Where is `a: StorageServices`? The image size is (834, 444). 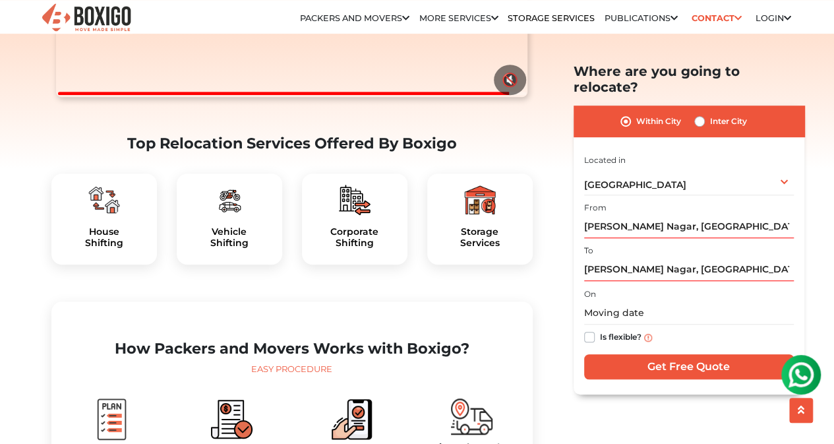 a: StorageServices is located at coordinates (480, 237).